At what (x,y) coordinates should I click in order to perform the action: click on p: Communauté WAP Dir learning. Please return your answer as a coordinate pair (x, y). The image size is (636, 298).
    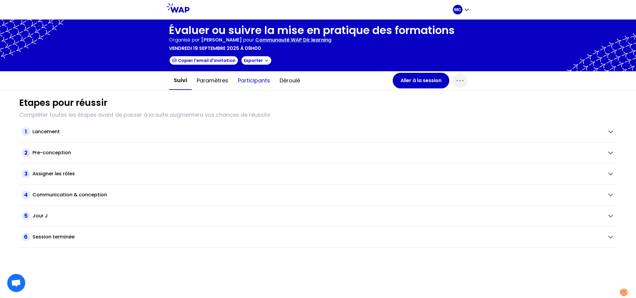
    Looking at the image, I should click on (293, 40).